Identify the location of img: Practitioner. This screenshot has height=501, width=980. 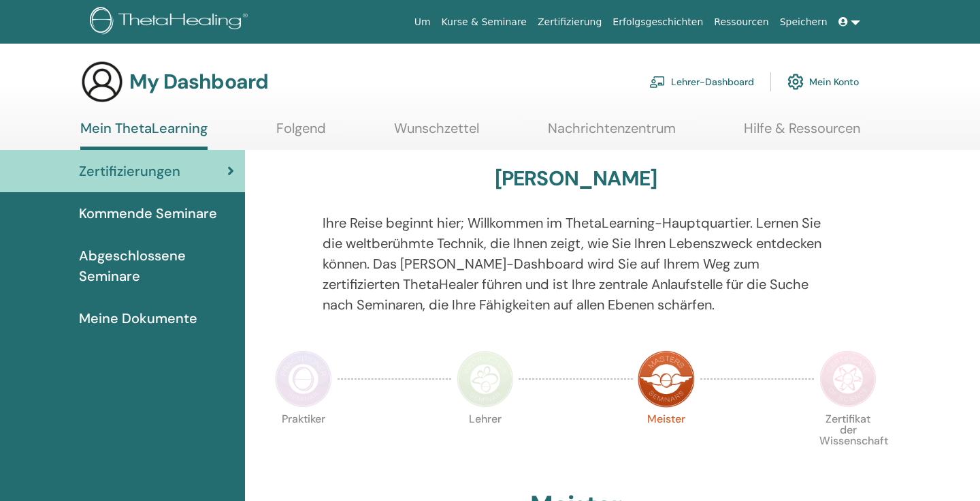
(304, 379).